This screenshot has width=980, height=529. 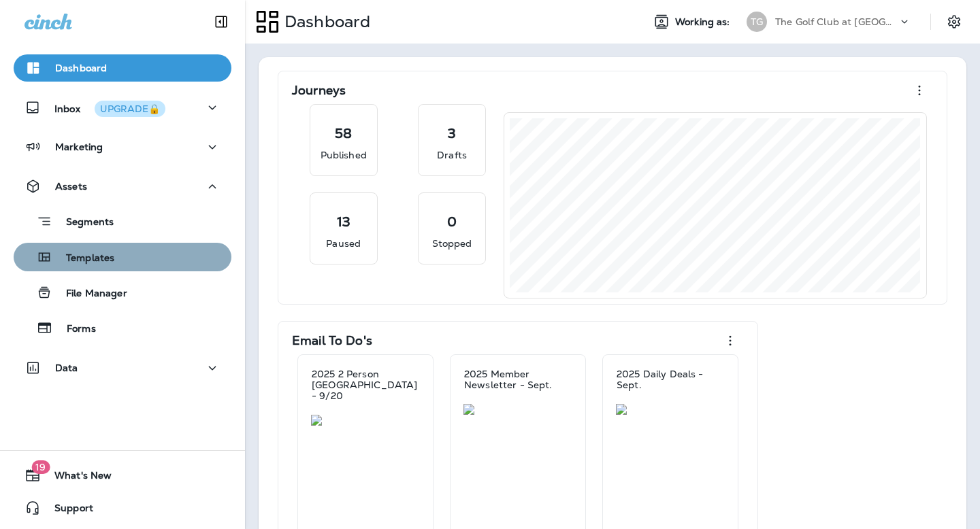 What do you see at coordinates (130, 109) in the screenshot?
I see `div: UPGRADE🔒` at bounding box center [130, 109].